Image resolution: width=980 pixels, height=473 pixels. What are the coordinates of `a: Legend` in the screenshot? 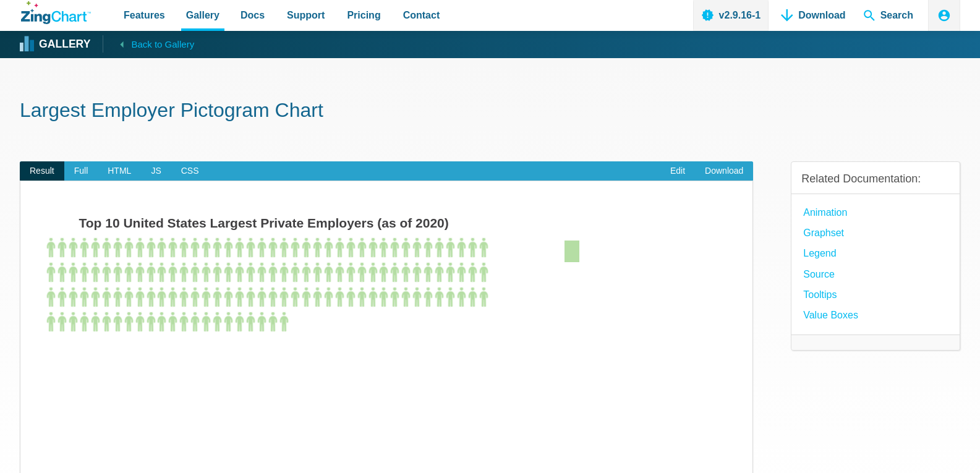 It's located at (819, 253).